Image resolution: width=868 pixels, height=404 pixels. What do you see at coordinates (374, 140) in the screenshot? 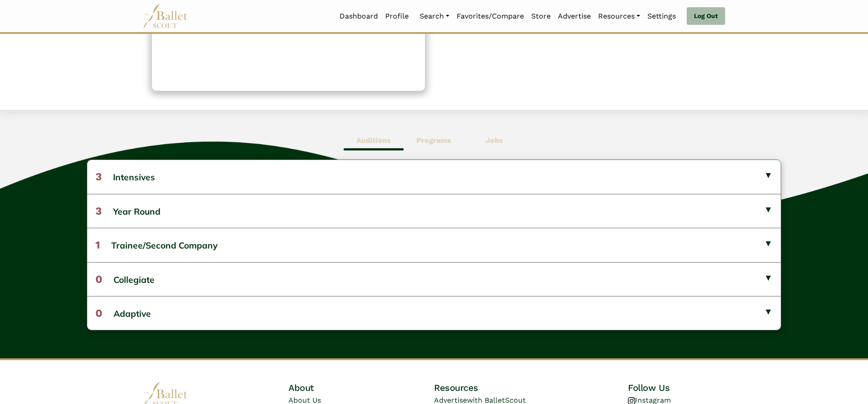
I see `b: Auditions` at bounding box center [374, 140].